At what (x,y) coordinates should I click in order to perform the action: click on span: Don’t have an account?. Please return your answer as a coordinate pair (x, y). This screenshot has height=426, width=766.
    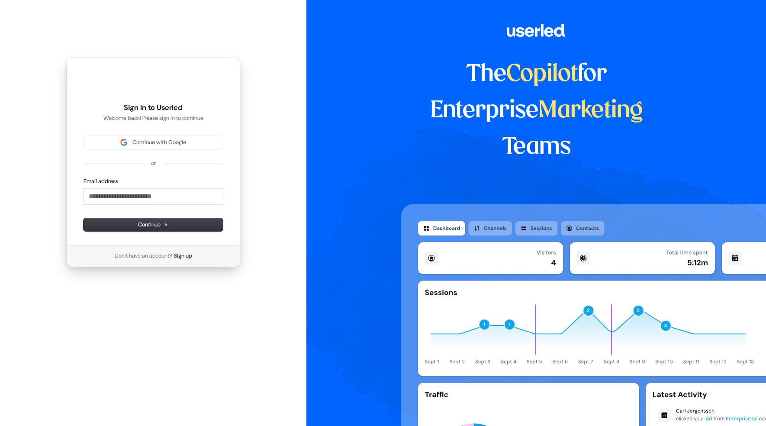
    Looking at the image, I should click on (143, 256).